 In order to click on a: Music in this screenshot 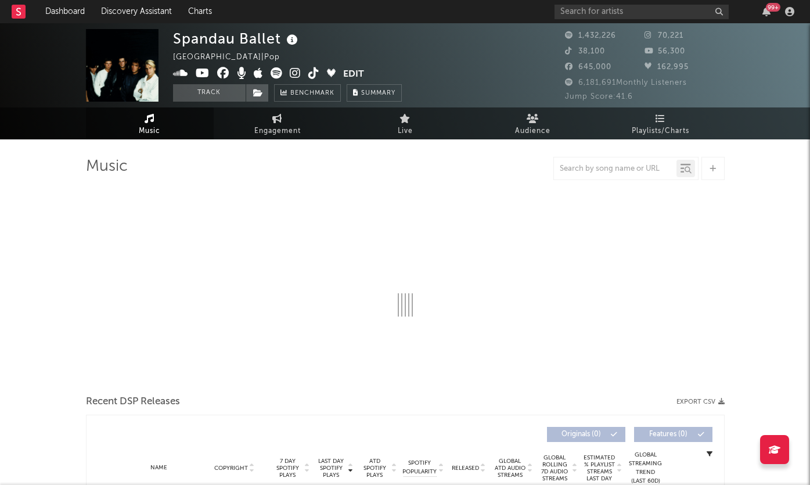, I will do `click(150, 123)`.